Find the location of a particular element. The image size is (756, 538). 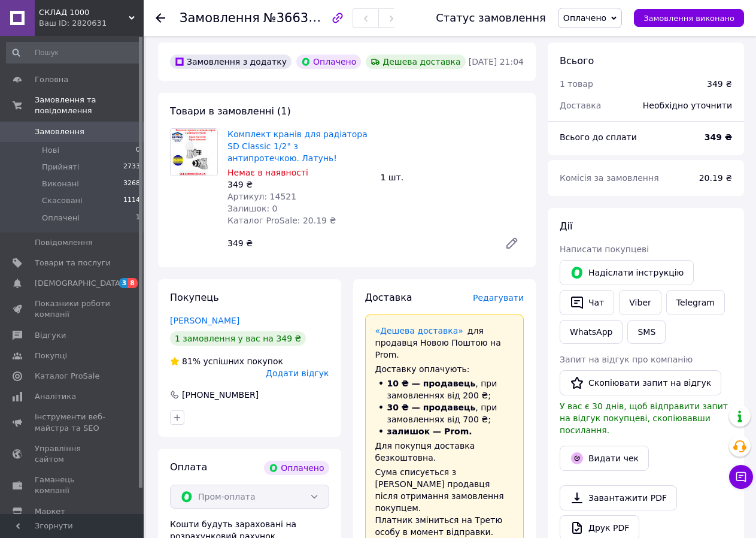

span: Оплачені is located at coordinates (60, 218).